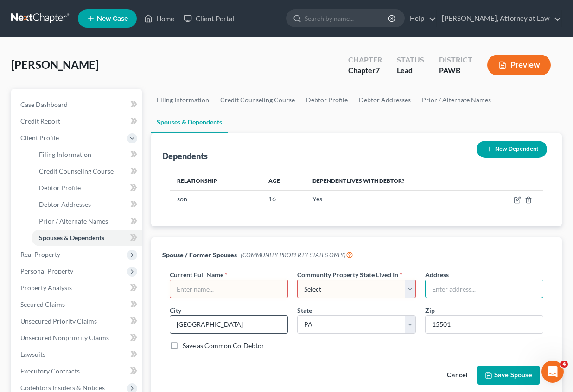  I want to click on span: Personal Property, so click(47, 271).